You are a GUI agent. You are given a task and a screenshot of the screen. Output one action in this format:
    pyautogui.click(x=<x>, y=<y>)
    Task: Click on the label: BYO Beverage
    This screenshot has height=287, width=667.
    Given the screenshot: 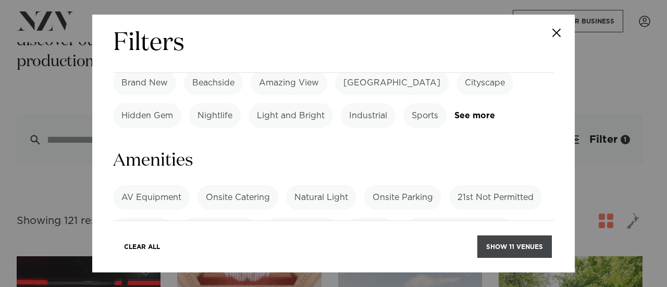 What is the action you would take?
    pyautogui.click(x=218, y=230)
    